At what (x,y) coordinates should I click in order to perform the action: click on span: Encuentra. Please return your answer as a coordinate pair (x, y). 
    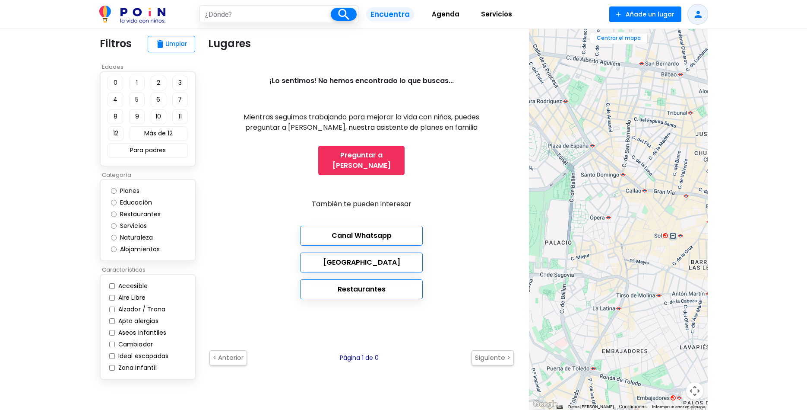
    Looking at the image, I should click on (390, 14).